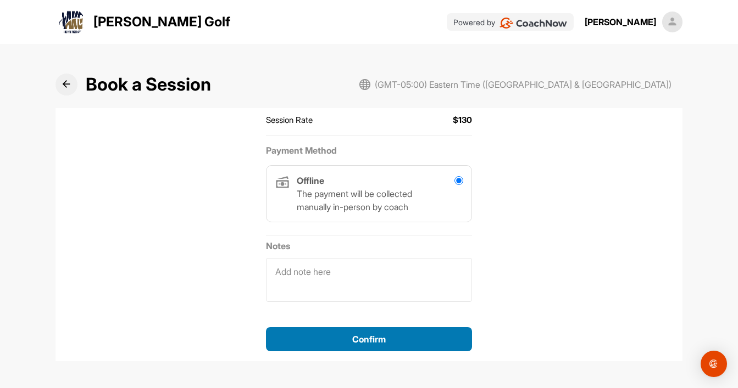  What do you see at coordinates (714, 364) in the screenshot?
I see `div: Open Intercom Messenger` at bounding box center [714, 364].